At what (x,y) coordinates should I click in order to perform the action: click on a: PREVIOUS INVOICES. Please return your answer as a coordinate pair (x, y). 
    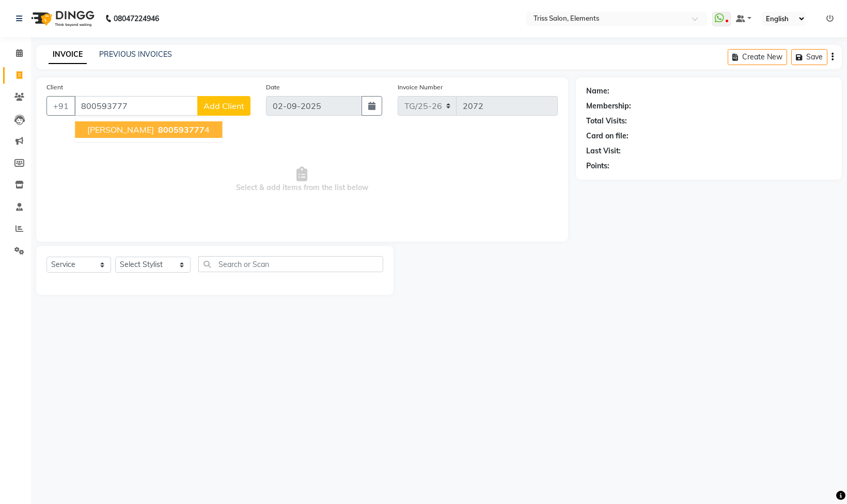
    Looking at the image, I should click on (135, 55).